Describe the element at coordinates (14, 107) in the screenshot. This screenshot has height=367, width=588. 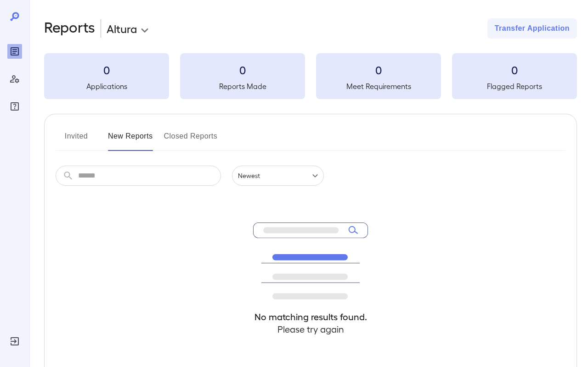
I see `div: FAQ` at that location.